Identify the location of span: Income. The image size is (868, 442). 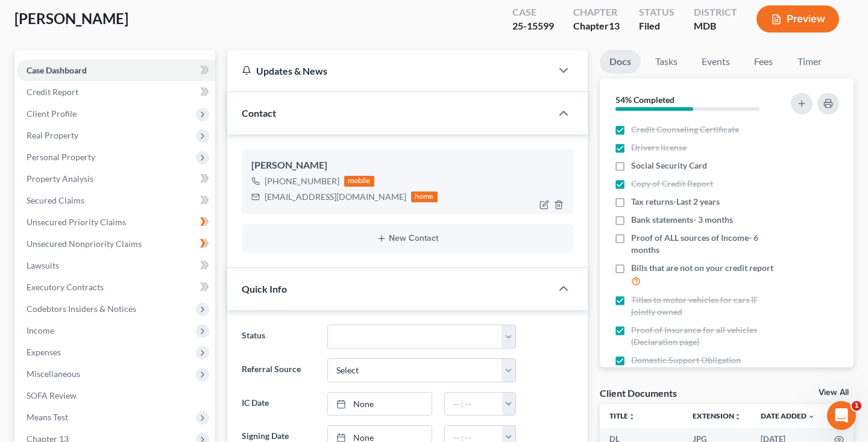
(40, 330).